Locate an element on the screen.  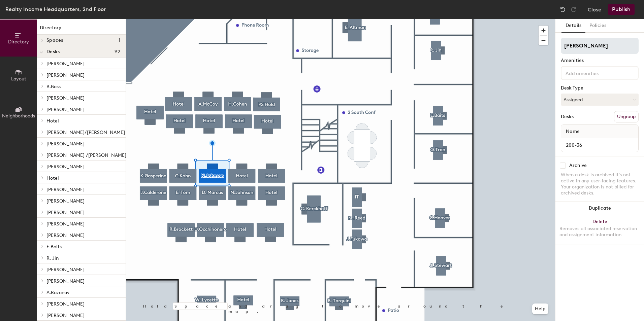
span: Neighborhoods is located at coordinates (19, 116).